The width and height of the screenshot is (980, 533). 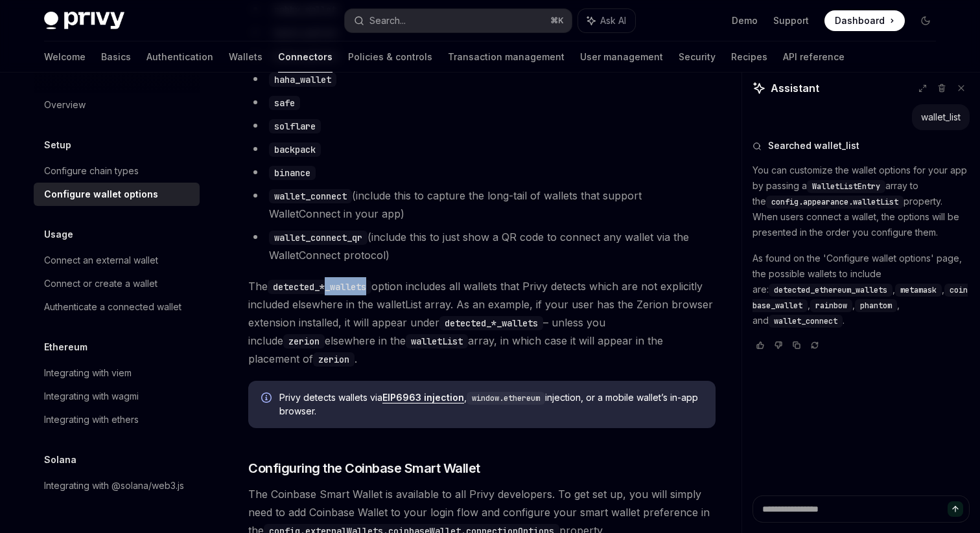 I want to click on a: Security, so click(x=697, y=57).